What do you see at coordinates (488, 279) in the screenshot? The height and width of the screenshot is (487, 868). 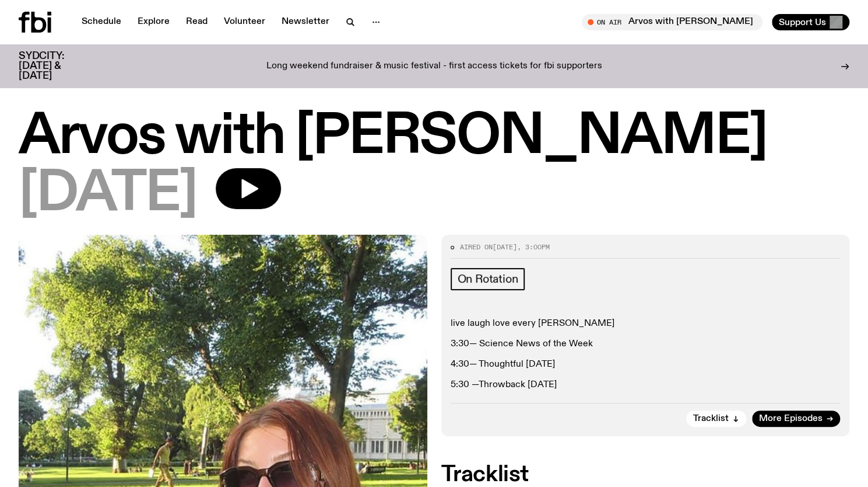 I see `span: On Rotation` at bounding box center [488, 279].